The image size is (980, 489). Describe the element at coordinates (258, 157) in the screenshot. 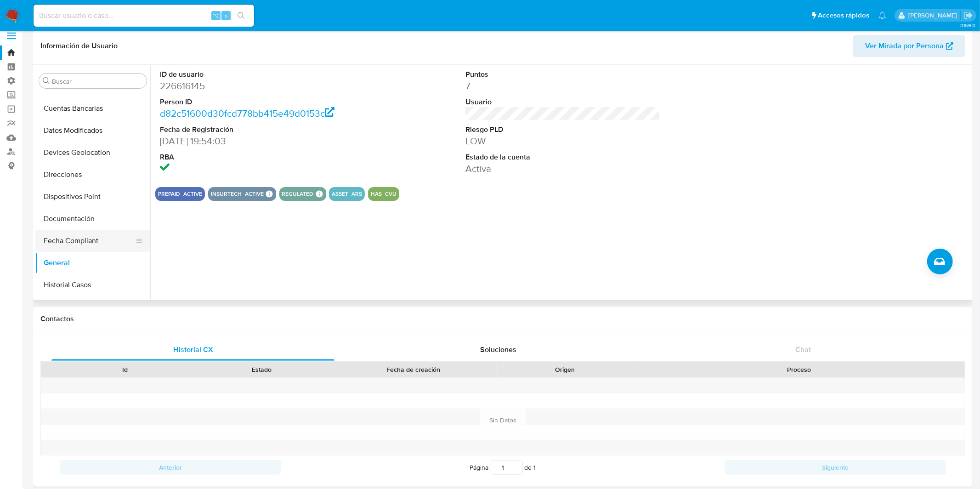

I see `dt: RBA` at that location.